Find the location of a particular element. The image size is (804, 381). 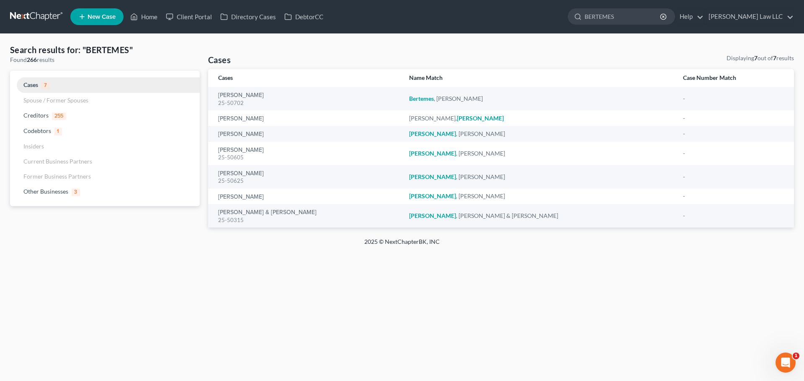

th: Cases is located at coordinates (305, 78).